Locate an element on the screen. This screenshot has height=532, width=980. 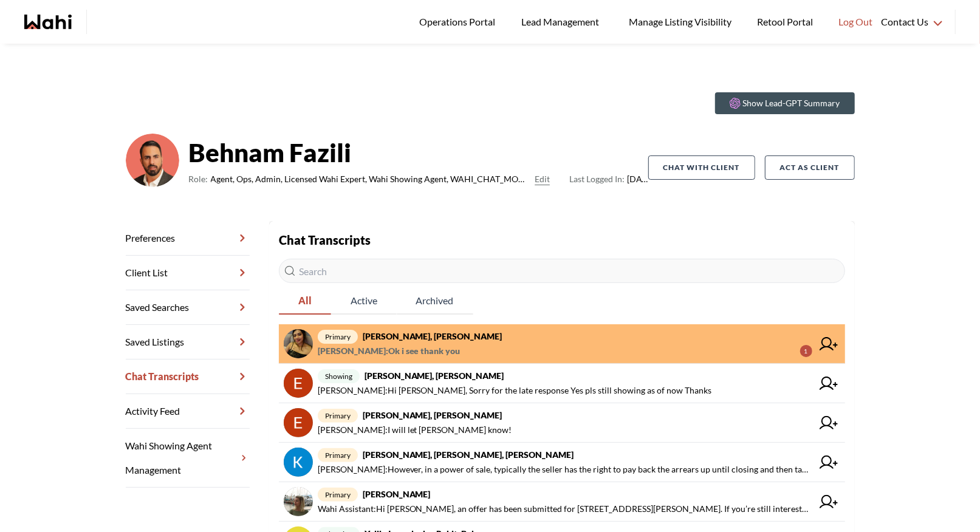
a: Wahi Showing Agent Management is located at coordinates (188, 458).